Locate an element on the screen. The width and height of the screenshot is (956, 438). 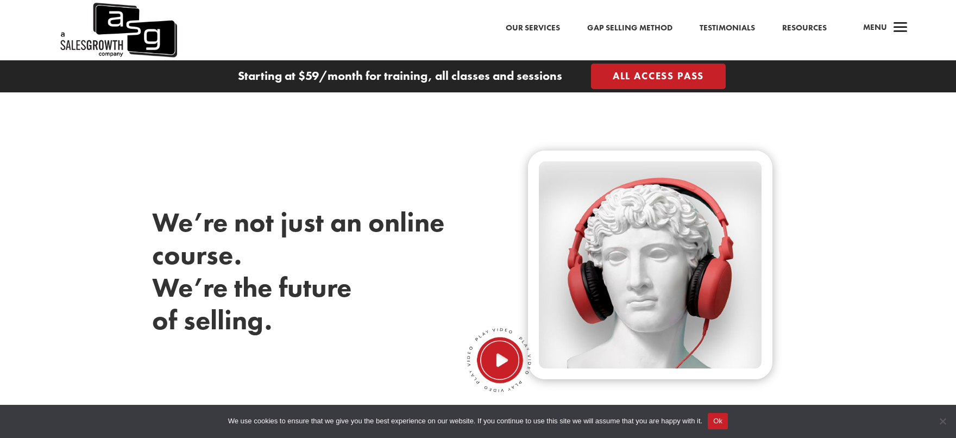
button: Ok is located at coordinates (718, 421).